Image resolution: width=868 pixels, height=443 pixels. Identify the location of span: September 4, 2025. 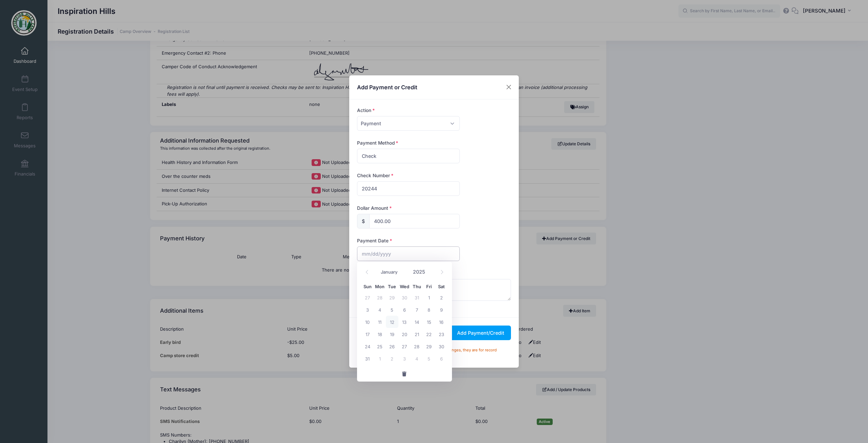
(417, 358).